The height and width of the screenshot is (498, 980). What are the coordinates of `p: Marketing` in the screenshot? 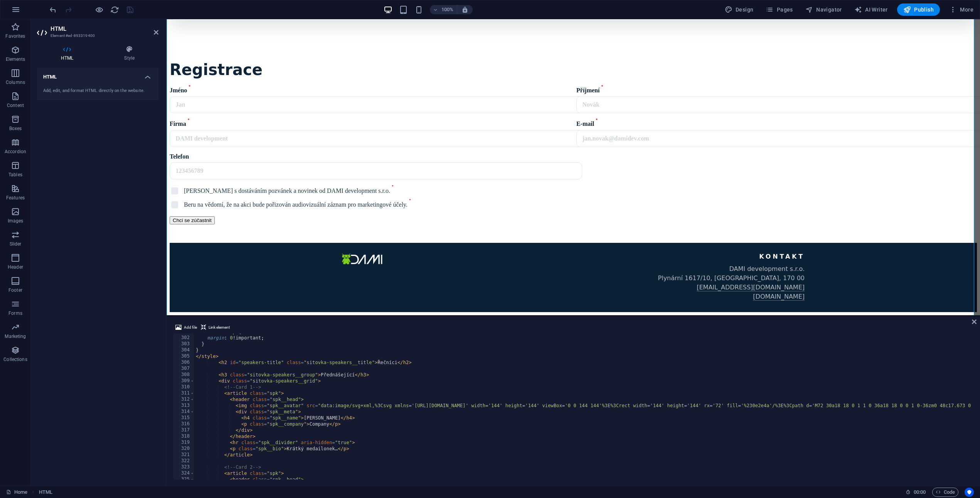 It's located at (15, 336).